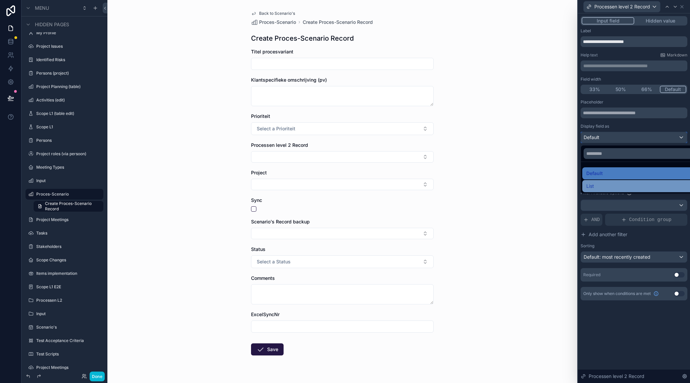  I want to click on label: Proces-Scenario, so click(68, 194).